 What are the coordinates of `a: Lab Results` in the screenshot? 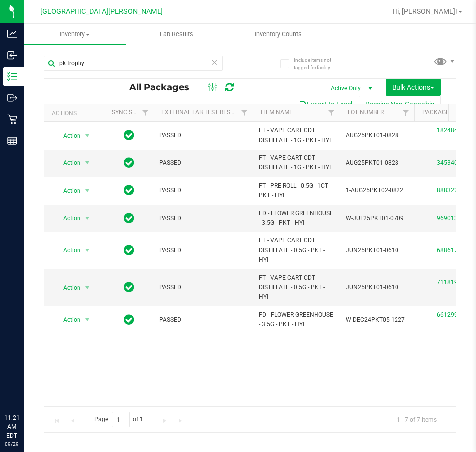 It's located at (176, 34).